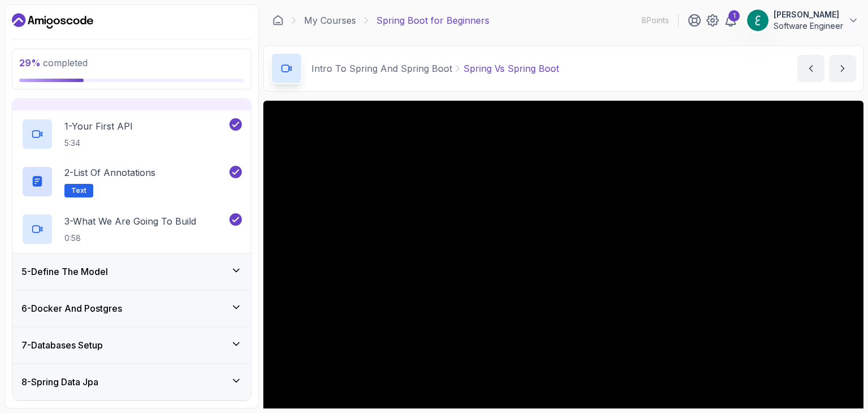 The image size is (868, 413). Describe the element at coordinates (811, 68) in the screenshot. I see `button: previous content` at that location.